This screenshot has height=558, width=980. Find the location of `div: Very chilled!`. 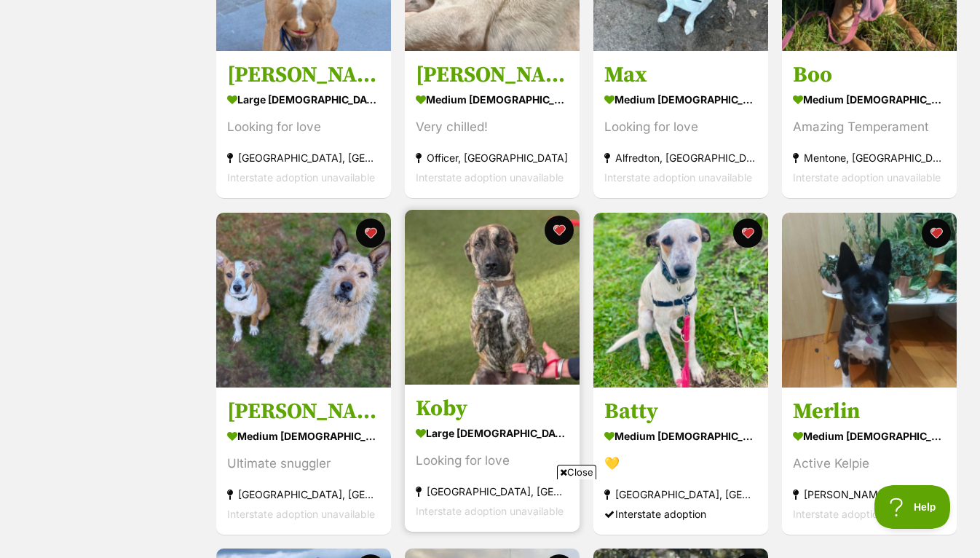

div: Very chilled! is located at coordinates (492, 127).